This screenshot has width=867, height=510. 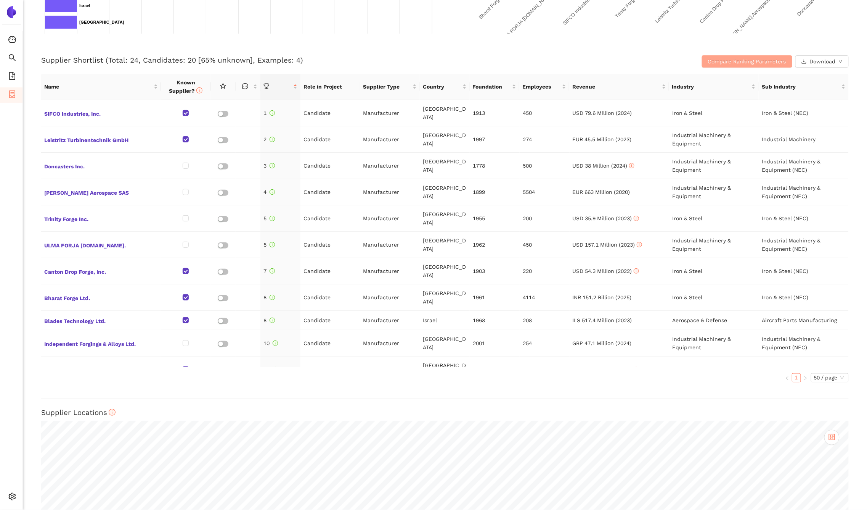 I want to click on button: Compare Ranking Parameters, so click(x=747, y=61).